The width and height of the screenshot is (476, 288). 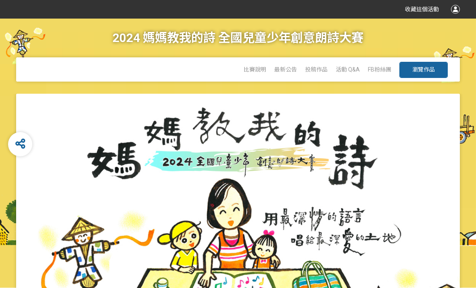 What do you see at coordinates (286, 69) in the screenshot?
I see `span: 最新公告` at bounding box center [286, 69].